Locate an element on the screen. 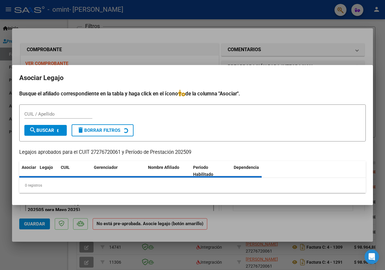 The width and height of the screenshot is (385, 270). mat-icon: search is located at coordinates (33, 130).